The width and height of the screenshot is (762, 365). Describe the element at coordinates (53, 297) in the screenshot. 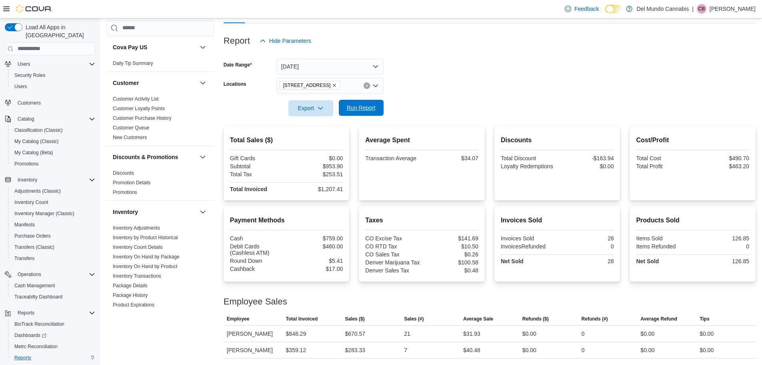

I see `span: Traceabilty Dashboard` at that location.